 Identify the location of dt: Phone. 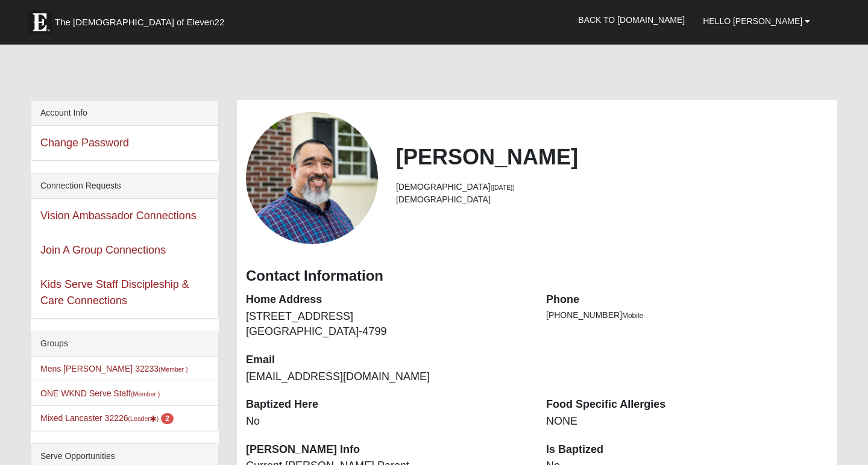
(687, 300).